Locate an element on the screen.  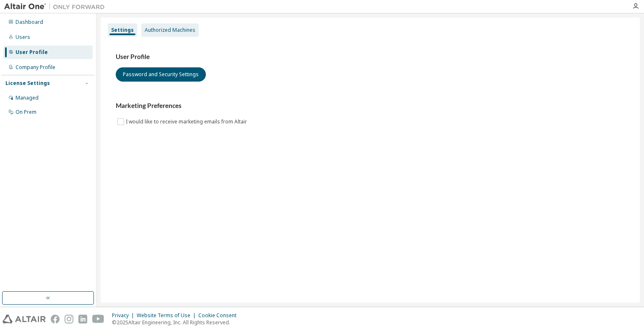
img: altair_logo.svg is located at coordinates (24, 319).